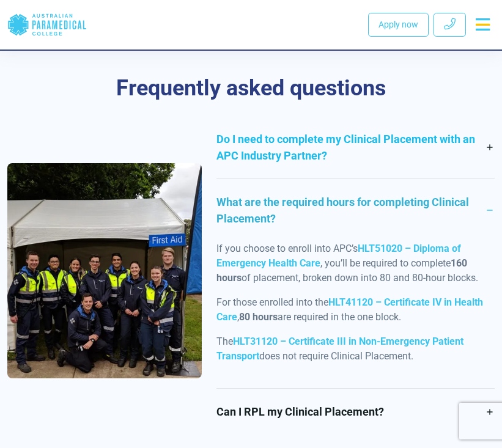  Describe the element at coordinates (347, 270) in the screenshot. I see `span: , you’ll be required to complete of placement, broken down into 80 and 80-hour blocks.` at that location.